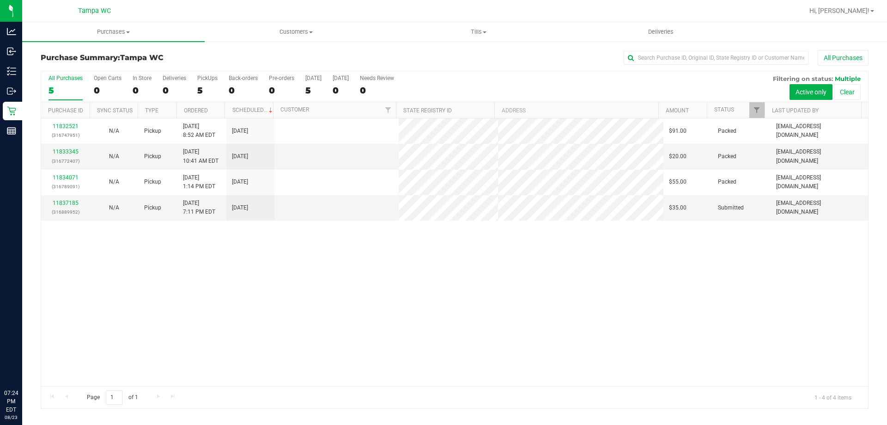  Describe the element at coordinates (478, 32) in the screenshot. I see `a: Tills` at that location.